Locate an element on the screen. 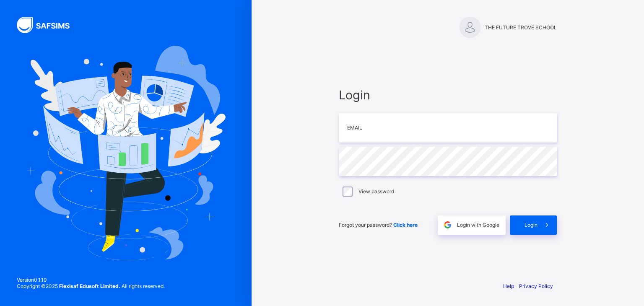  span: THE FUTURE TROVE SCHOOL is located at coordinates (521, 27).